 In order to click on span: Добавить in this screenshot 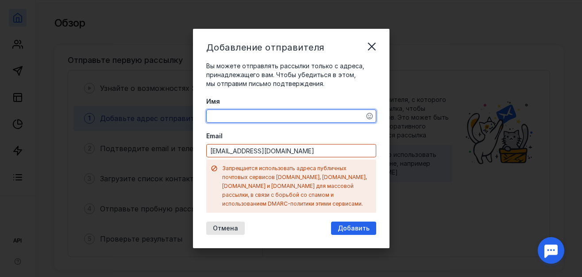, I will do `click(354, 228)`.